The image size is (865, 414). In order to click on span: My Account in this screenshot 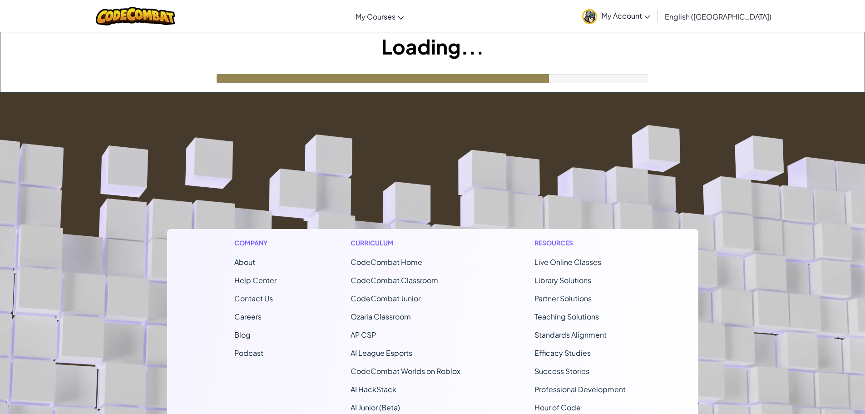, I will do `click(626, 15)`.